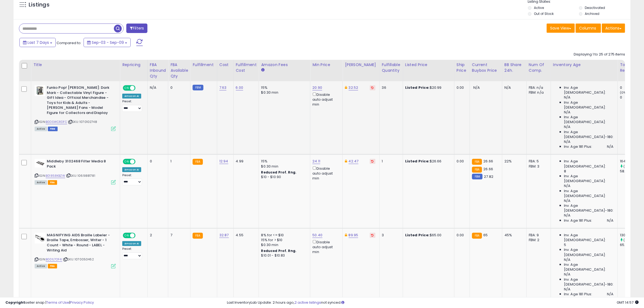  I want to click on span: Columns, so click(587, 28).